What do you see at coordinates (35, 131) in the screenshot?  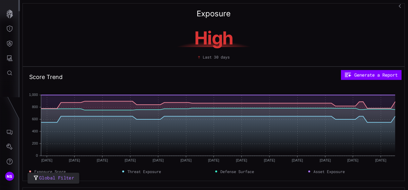 I see `text: 400` at bounding box center [35, 131].